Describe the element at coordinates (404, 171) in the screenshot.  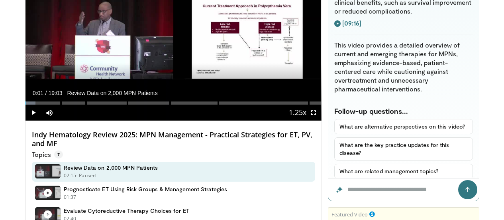
I see `button: What are related management topics?` at that location.